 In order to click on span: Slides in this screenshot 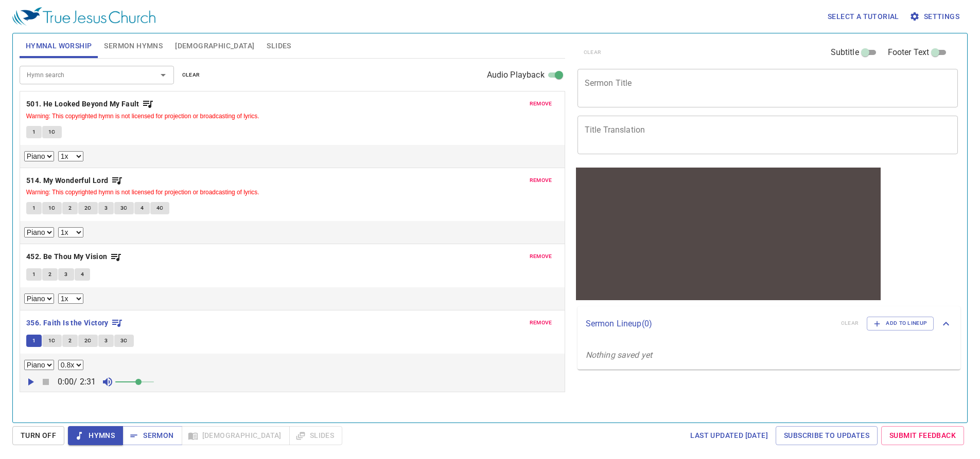, I will do `click(278, 45)`.